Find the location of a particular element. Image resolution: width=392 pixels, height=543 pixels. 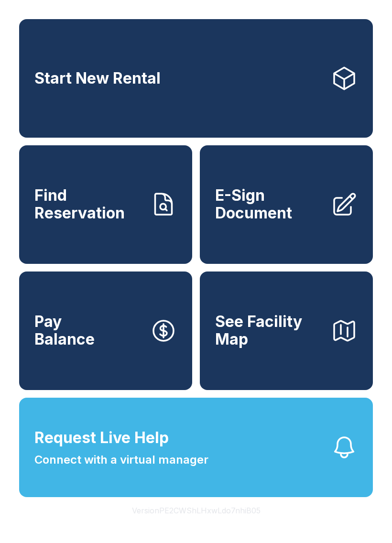

a: PayBalance is located at coordinates (106, 331).